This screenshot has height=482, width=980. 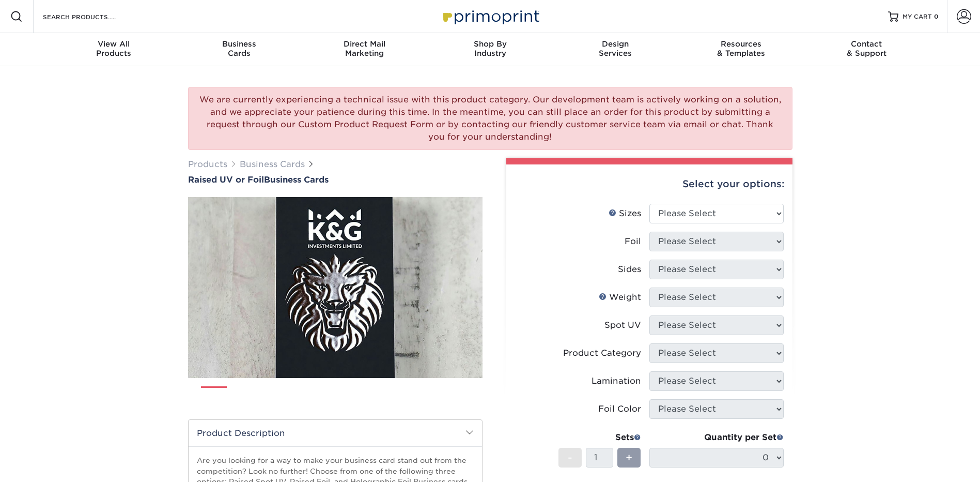 What do you see at coordinates (214, 396) in the screenshot?
I see `img: Business Cards 01` at bounding box center [214, 396].